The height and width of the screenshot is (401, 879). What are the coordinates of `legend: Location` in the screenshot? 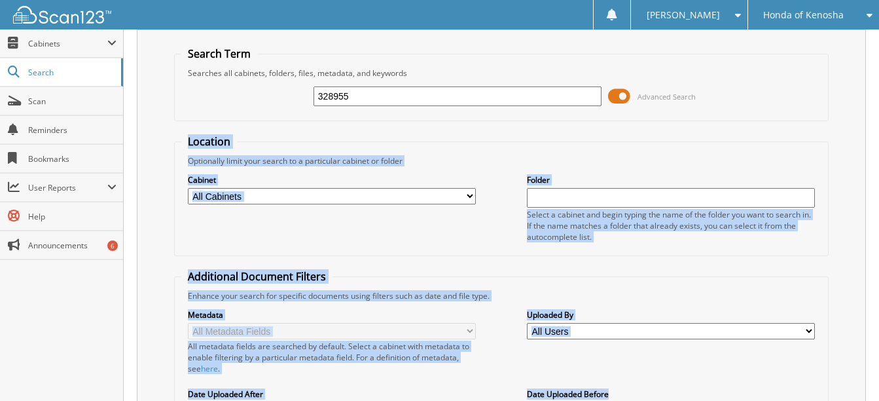 It's located at (209, 141).